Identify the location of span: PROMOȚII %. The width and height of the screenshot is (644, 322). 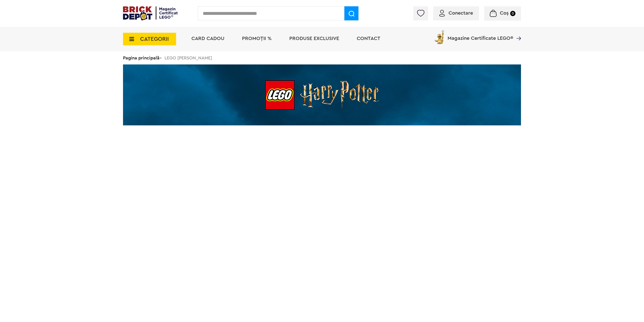
(257, 38).